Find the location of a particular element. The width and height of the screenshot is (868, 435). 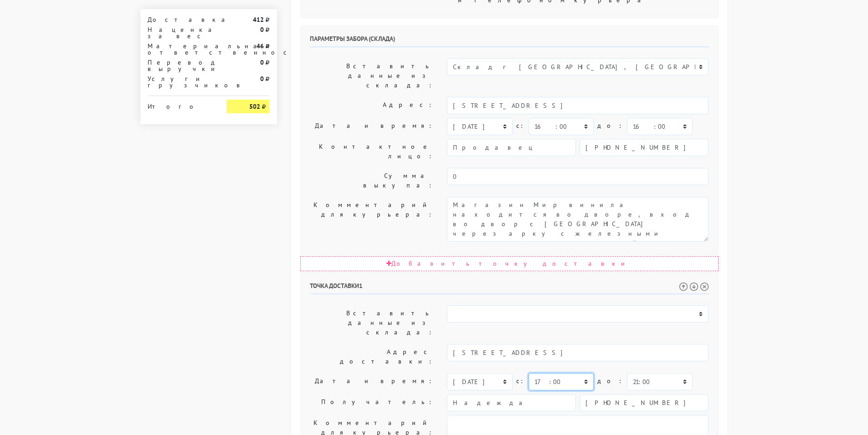

label: Адрес доставки: is located at coordinates (372, 357).